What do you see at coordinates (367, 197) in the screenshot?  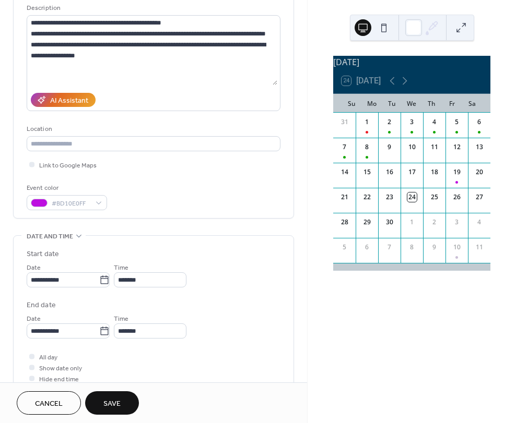 I see `div: 22` at bounding box center [367, 197].